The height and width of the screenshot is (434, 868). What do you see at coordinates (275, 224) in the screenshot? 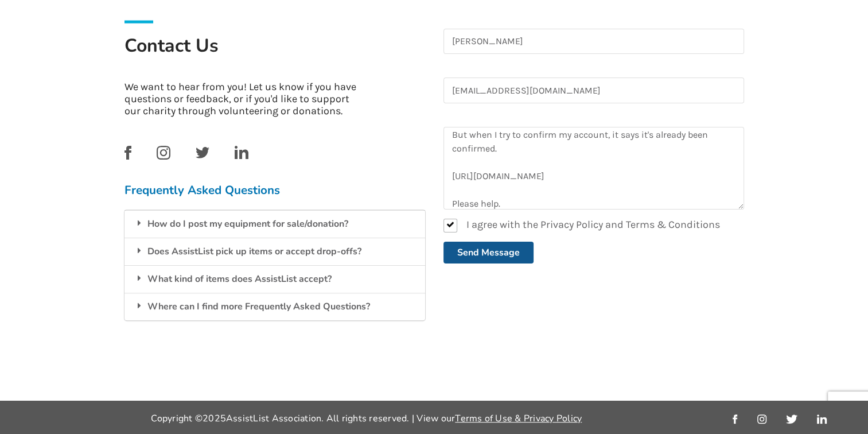
I see `div: How do I post my equipment for sale/donation?` at bounding box center [275, 224].